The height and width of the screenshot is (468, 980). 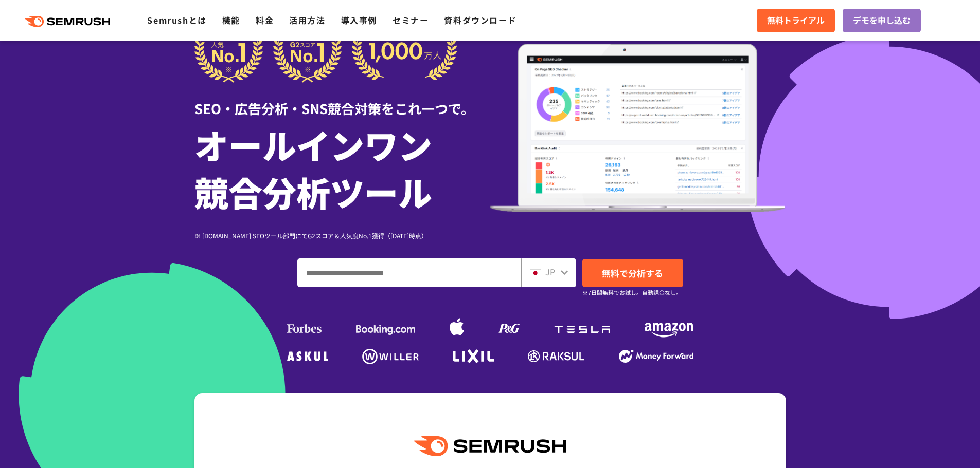 What do you see at coordinates (632, 292) in the screenshot?
I see `small: ※7日間無料でお試し。自動課金なし。` at bounding box center [632, 292].